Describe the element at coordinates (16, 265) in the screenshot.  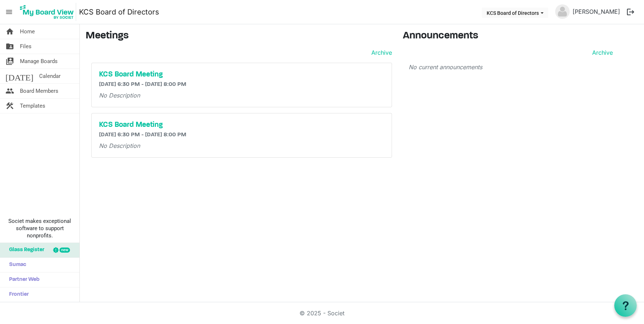
I see `span: Sumac` at that location.